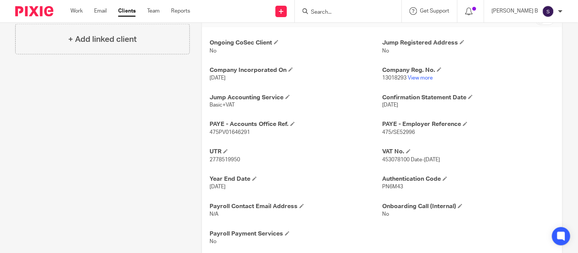 This screenshot has height=253, width=578. I want to click on a: Email, so click(100, 11).